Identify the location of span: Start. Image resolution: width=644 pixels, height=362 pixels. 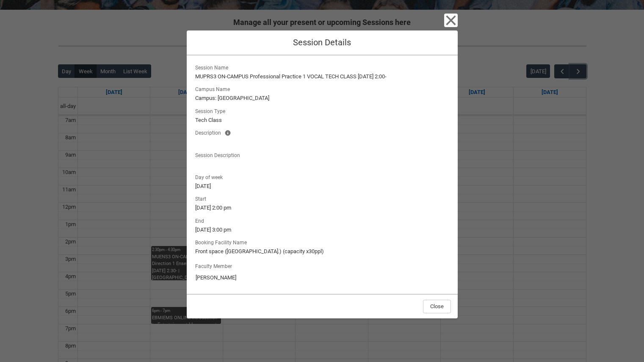
(202, 198).